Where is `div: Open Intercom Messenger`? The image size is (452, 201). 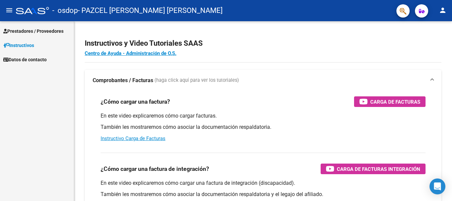 div: Open Intercom Messenger is located at coordinates (437, 186).